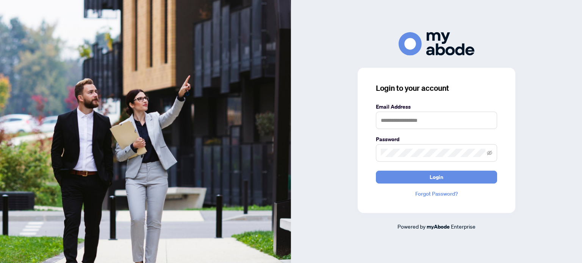  I want to click on a: myAbode, so click(438, 227).